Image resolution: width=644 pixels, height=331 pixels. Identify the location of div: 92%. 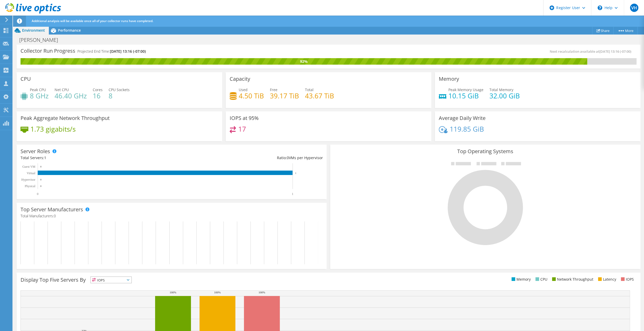
(304, 61).